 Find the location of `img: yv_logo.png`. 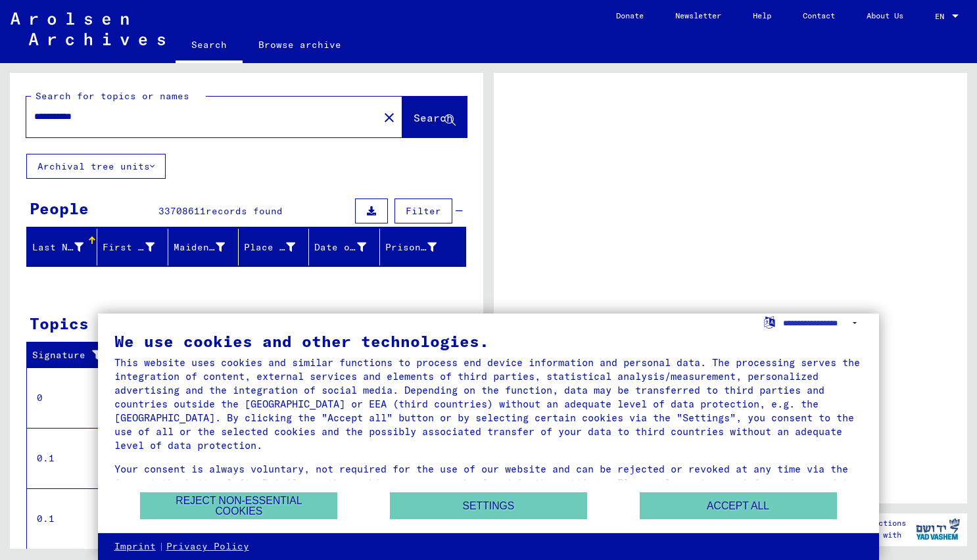

img: yv_logo.png is located at coordinates (938, 529).